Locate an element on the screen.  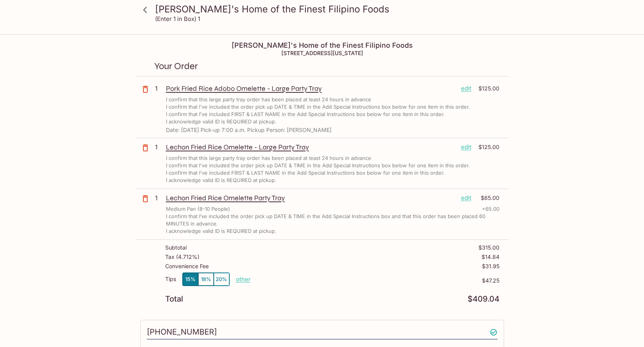
p: Subtotal is located at coordinates (175, 248).